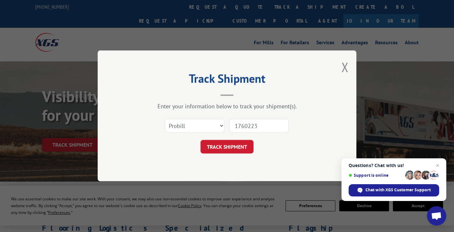  Describe the element at coordinates (227, 80) in the screenshot. I see `h2: Track Shipment` at that location.